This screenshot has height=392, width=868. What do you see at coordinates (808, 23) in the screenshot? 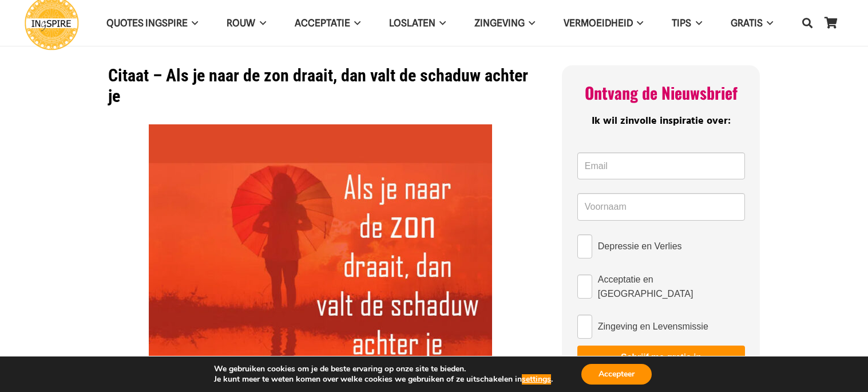
I see `a: Zoeken` at bounding box center [808, 23].